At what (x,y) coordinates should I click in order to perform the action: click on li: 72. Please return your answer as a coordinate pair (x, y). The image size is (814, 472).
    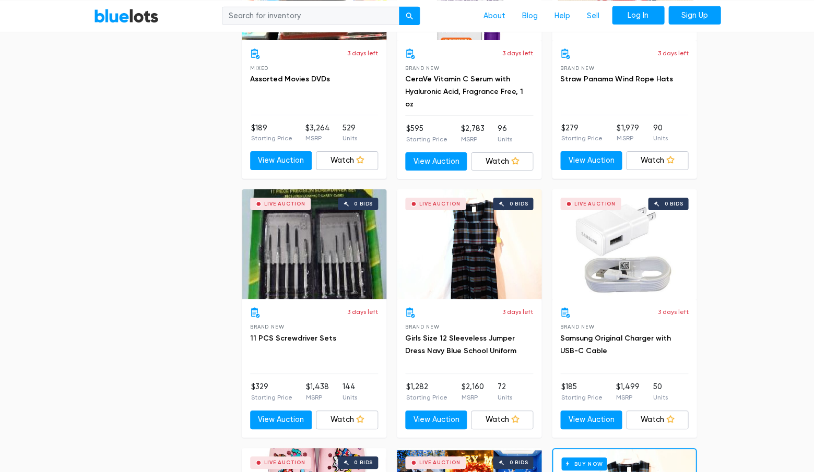
    Looking at the image, I should click on (505, 392).